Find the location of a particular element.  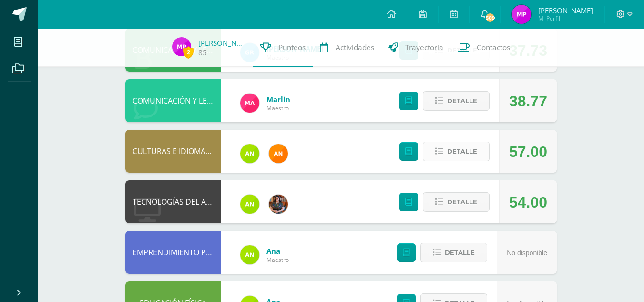

span: Punteos is located at coordinates (292, 47).